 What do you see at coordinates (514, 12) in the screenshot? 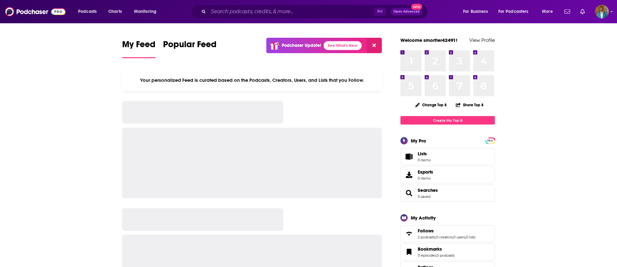
I see `span: For Podcasters` at bounding box center [514, 12].